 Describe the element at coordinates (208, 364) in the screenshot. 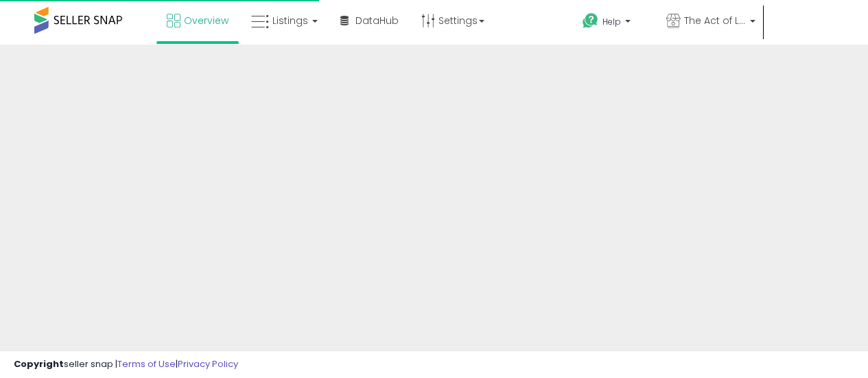

I see `a: Privacy Policy` at that location.